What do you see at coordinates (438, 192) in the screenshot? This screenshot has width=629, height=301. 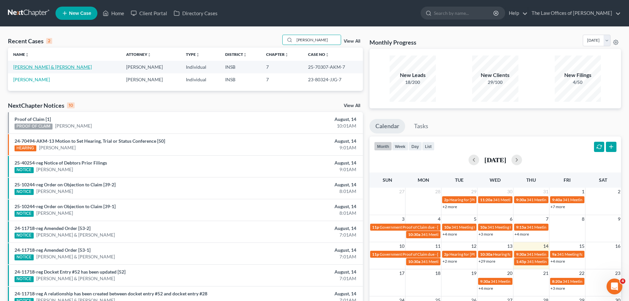 I see `span: 28` at bounding box center [438, 192].